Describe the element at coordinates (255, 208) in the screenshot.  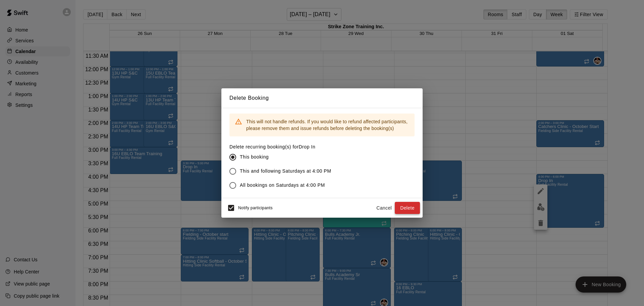
I see `span: Notify participants` at that location.